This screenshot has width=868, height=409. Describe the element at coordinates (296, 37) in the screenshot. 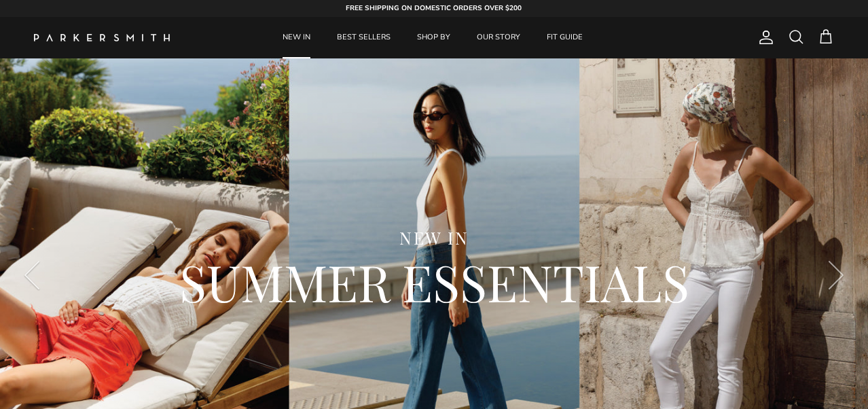

I see `a: NEW IN` at that location.